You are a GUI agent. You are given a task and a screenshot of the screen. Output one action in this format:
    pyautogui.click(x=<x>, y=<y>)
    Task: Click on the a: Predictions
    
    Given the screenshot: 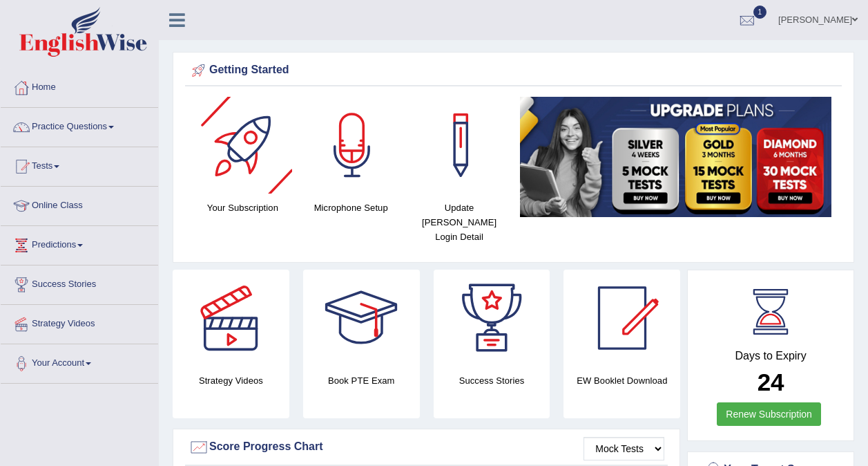 What is the action you would take?
    pyautogui.click(x=80, y=244)
    